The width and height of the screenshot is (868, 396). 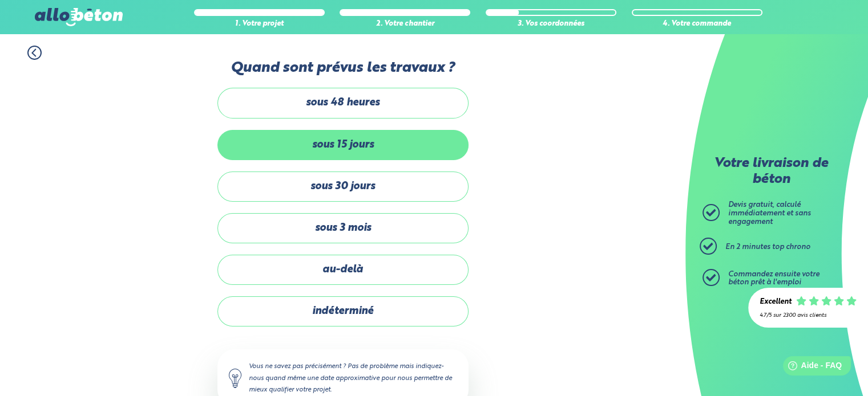 What do you see at coordinates (259, 24) in the screenshot?
I see `div: 1. Votre projet` at bounding box center [259, 24].